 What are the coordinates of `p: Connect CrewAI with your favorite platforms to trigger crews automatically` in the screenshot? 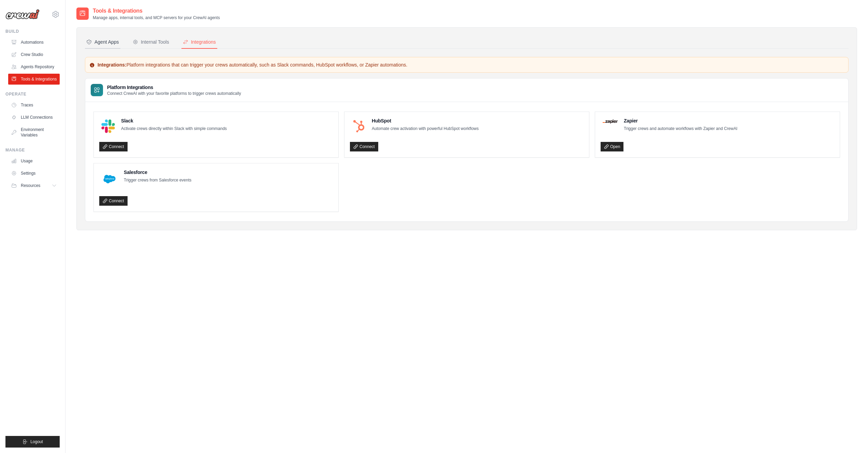 It's located at (174, 94).